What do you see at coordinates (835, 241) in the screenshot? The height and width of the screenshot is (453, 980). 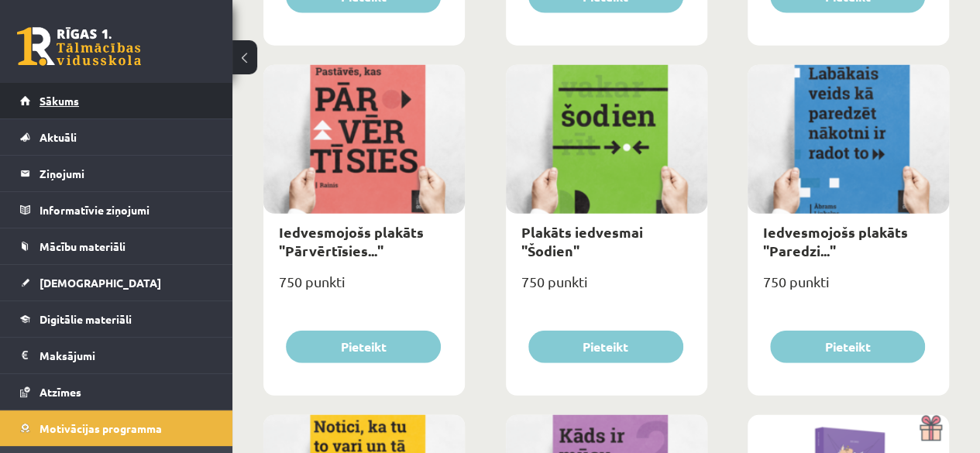 I see `a: Iedvesmojošs plakāts "Paredzi..."` at bounding box center [835, 241].